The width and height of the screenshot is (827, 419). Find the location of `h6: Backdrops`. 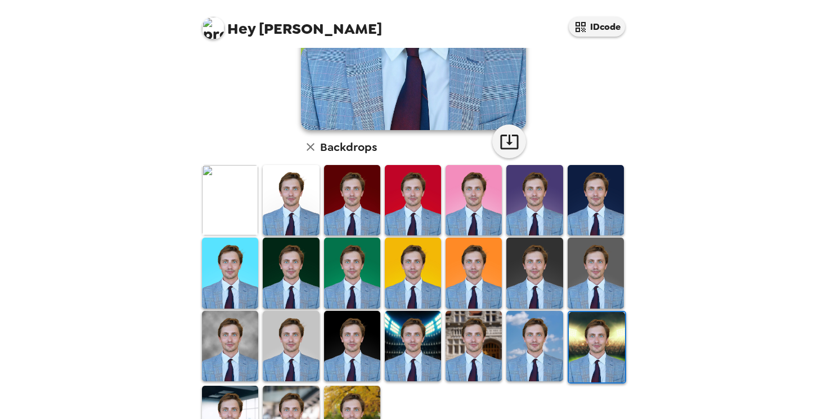

h6: Backdrops is located at coordinates (348, 147).